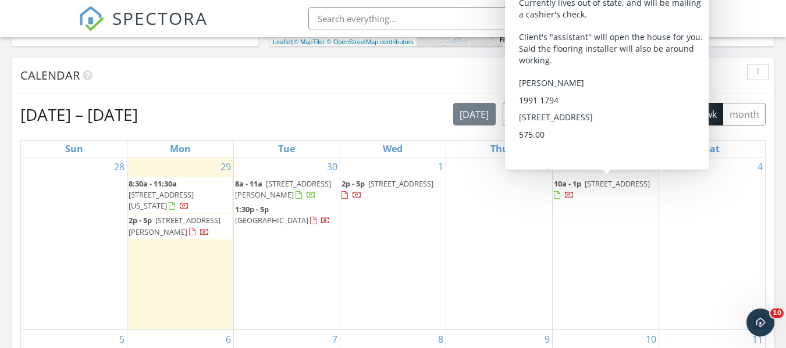 Image resolution: width=786 pixels, height=348 pixels. What do you see at coordinates (776, 313) in the screenshot?
I see `span: 10` at bounding box center [776, 313].